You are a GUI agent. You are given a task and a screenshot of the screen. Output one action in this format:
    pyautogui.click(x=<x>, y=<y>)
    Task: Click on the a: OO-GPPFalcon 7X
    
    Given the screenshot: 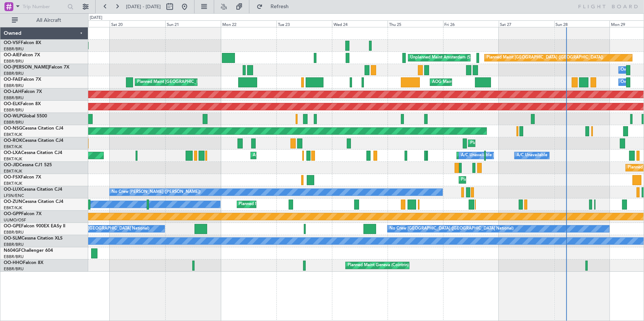 What is the action you would take?
    pyautogui.click(x=23, y=214)
    